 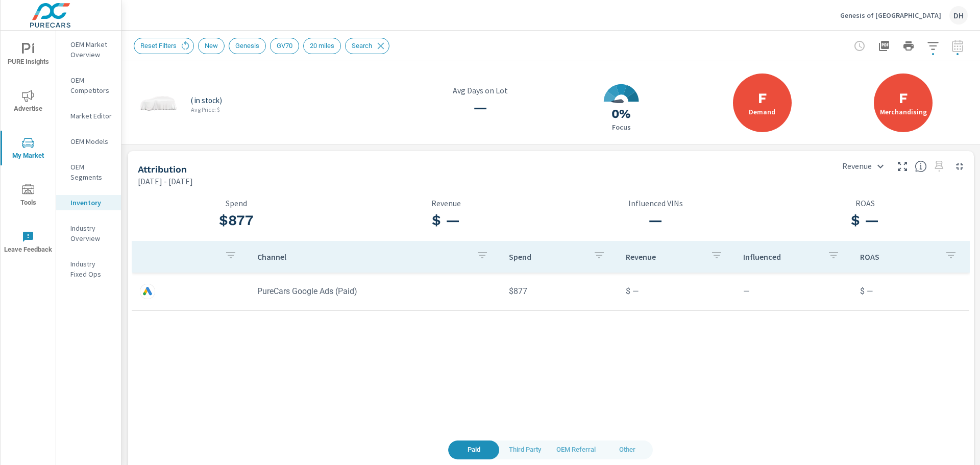 I want to click on p: Market Editor, so click(x=92, y=116).